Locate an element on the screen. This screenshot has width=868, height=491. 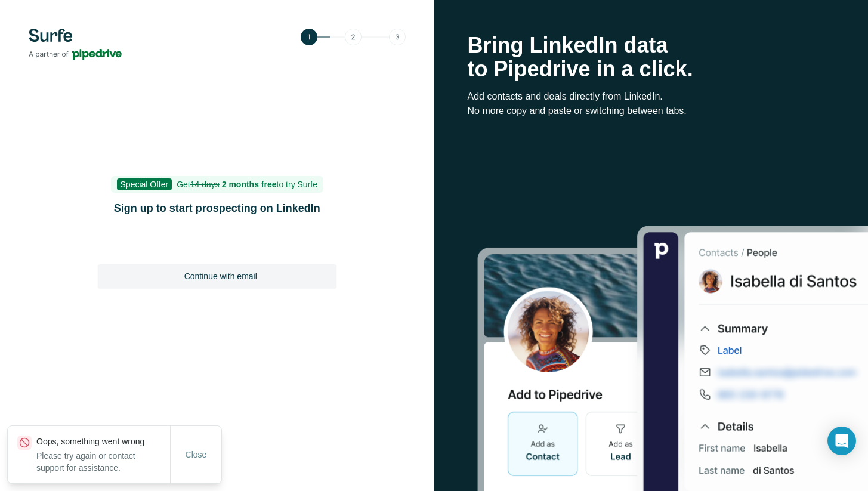
s: 14 days is located at coordinates (205, 184).